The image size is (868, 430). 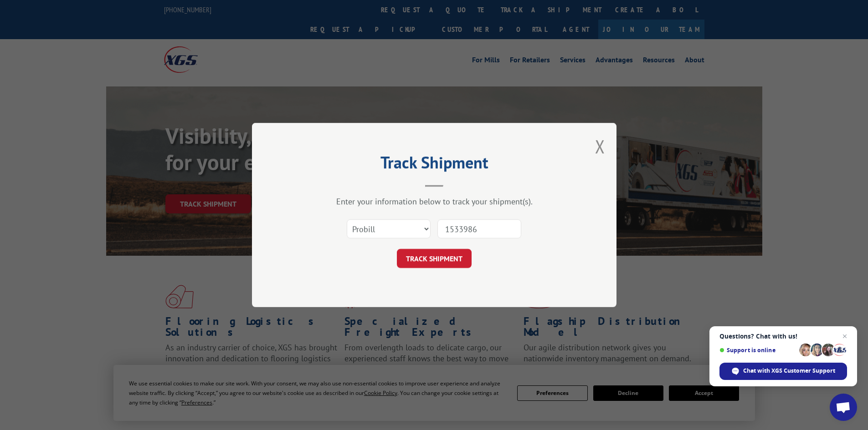 What do you see at coordinates (789, 371) in the screenshot?
I see `span: Chat with XGS Customer Support` at bounding box center [789, 371].